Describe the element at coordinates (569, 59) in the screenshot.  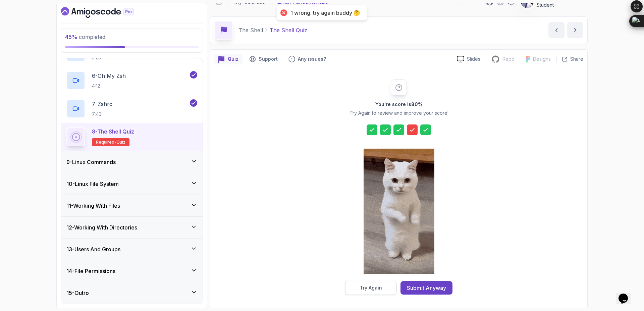
I see `button: Share` at that location.